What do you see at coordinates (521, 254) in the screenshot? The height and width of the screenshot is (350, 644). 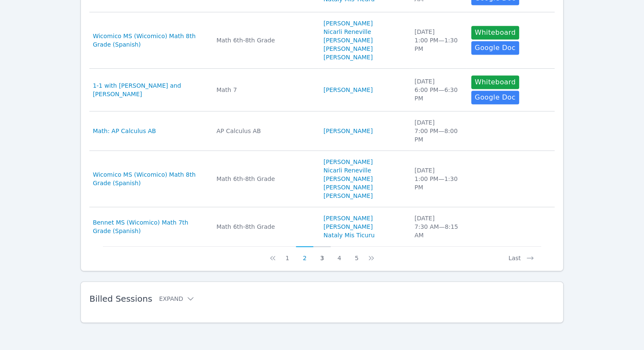 I see `button: Last` at bounding box center [521, 254].